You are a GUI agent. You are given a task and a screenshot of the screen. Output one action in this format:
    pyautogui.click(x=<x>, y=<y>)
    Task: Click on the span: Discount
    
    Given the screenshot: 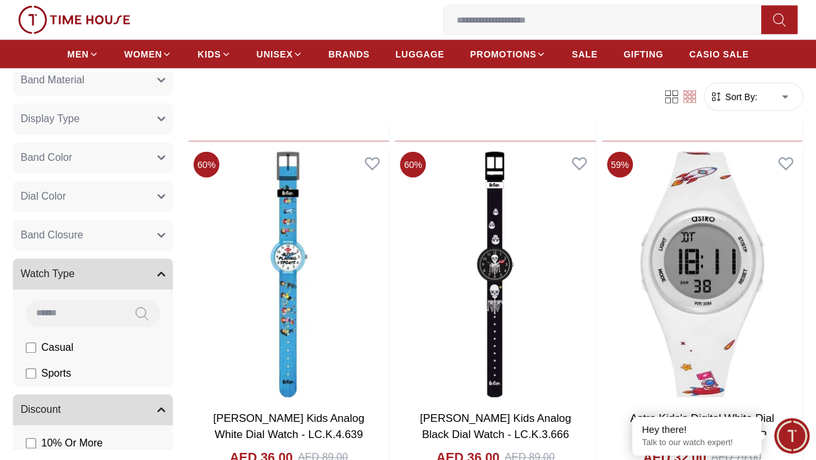 What is the action you would take?
    pyautogui.click(x=41, y=409)
    